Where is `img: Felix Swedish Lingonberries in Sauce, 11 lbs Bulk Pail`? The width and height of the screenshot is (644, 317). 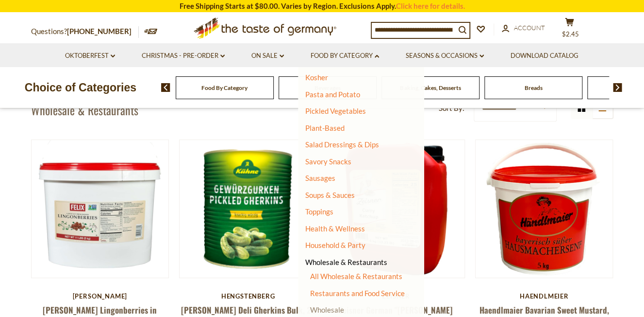 img: Felix Swedish Lingonberries in Sauce, 11 lbs Bulk Pail is located at coordinates (100, 208).